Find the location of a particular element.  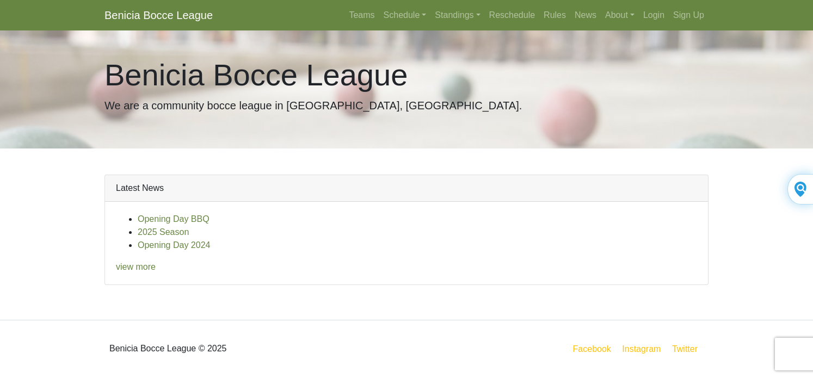

a: Sign Up is located at coordinates (689, 15).